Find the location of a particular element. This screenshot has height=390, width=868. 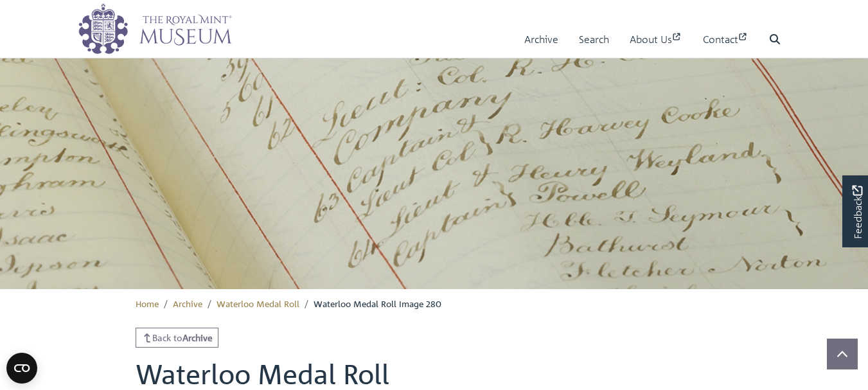

a: Would you like to provide feedback? is located at coordinates (855, 211).